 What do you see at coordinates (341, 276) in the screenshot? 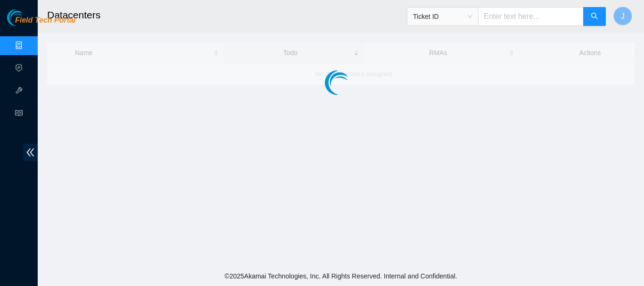
I see `footer: © 2025 Akamai Technologies, Inc. All Rights Reserved. Internal and Confidential.` at bounding box center [341, 276].